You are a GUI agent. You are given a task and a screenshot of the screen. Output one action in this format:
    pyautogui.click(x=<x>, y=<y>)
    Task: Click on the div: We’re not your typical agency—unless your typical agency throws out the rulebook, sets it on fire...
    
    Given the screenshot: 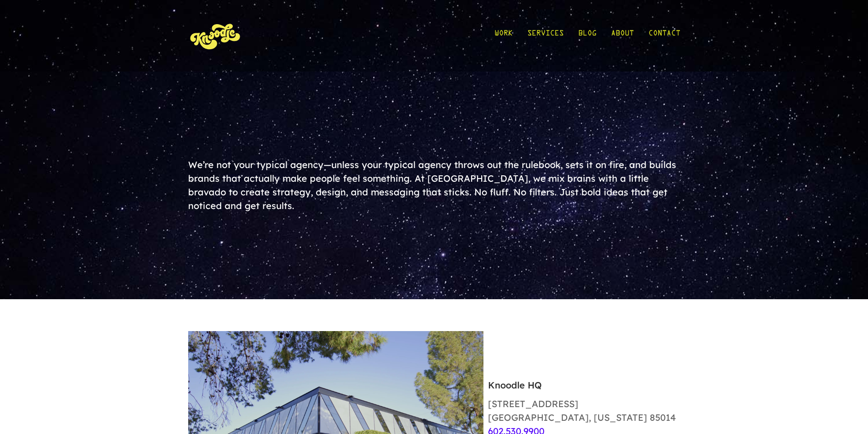 What is the action you would take?
    pyautogui.click(x=434, y=185)
    